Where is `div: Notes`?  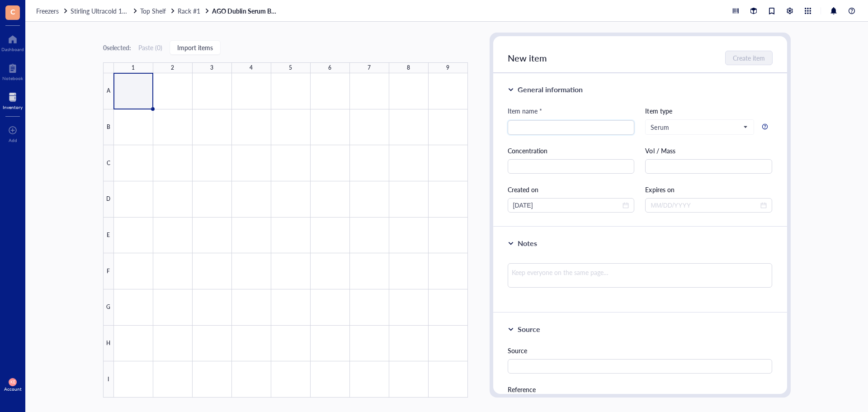
div: Notes is located at coordinates (527, 243).